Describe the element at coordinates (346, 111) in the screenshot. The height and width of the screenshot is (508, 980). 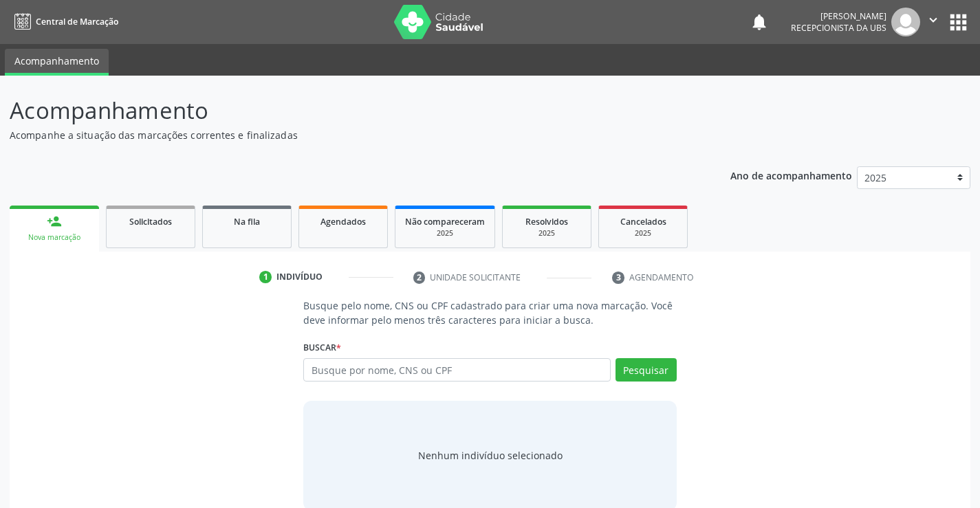
I see `p: Acompanhamento` at that location.